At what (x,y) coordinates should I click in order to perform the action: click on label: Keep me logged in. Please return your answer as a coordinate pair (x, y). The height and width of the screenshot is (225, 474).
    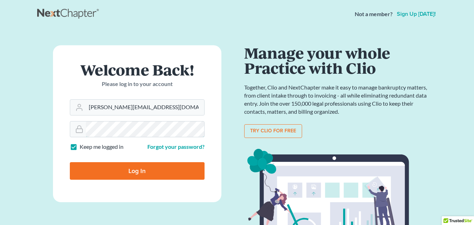
    Looking at the image, I should click on (101, 147).